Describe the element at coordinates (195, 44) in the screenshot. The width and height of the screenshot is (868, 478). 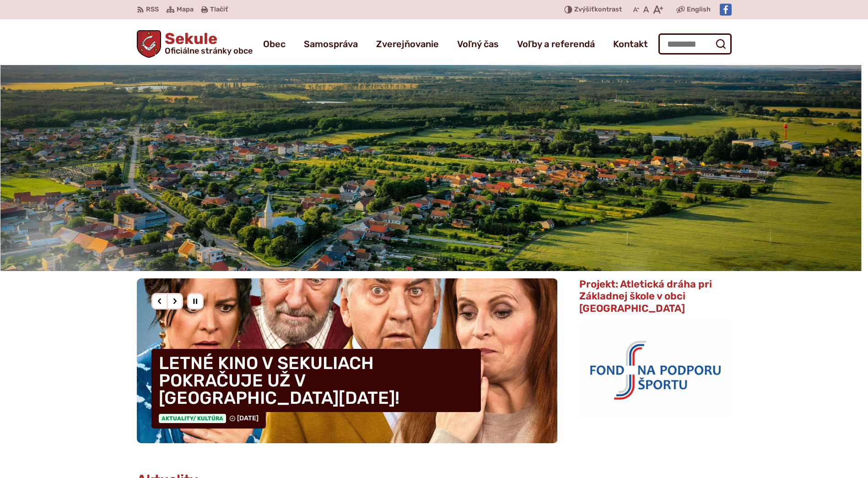
I see `a: Logo Sekule, prejsť na domovskú stránku.` at that location.